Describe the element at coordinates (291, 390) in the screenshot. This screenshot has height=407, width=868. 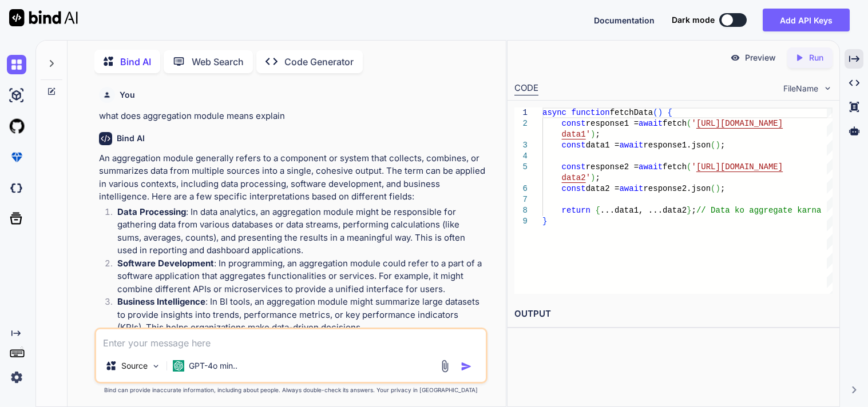
I see `p: Bind can provide inaccurate information, including about people. Always double-check its answers....` at that location.